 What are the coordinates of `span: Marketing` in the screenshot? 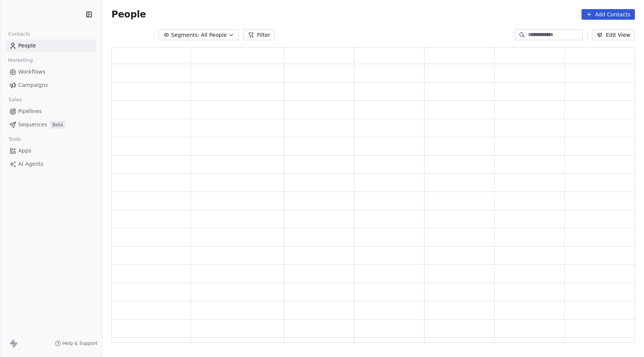 It's located at (20, 61).